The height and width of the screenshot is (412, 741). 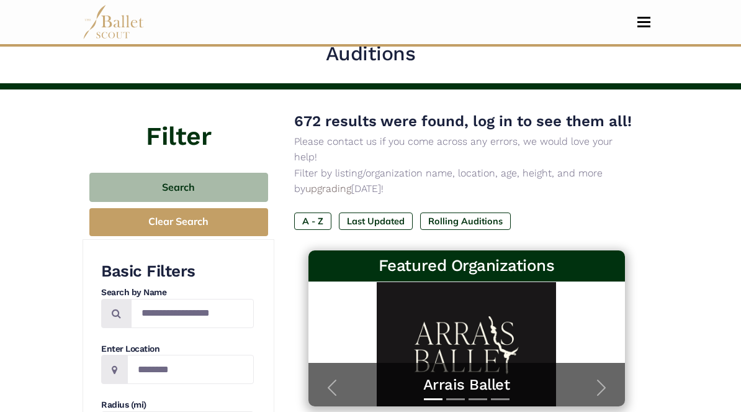 I want to click on button: Slide 4, so click(x=500, y=398).